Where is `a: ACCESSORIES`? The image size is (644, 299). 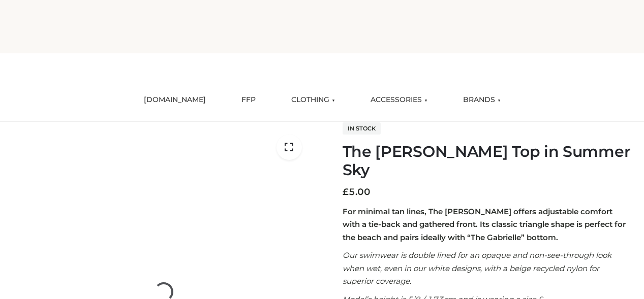 a: ACCESSORIES is located at coordinates (399, 100).